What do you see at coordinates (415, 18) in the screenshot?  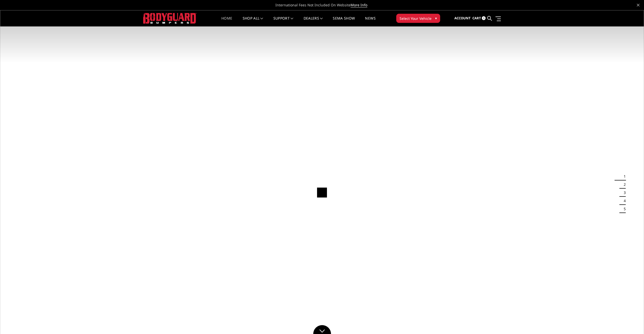 I see `span: Select Your Vehicle` at bounding box center [415, 18].